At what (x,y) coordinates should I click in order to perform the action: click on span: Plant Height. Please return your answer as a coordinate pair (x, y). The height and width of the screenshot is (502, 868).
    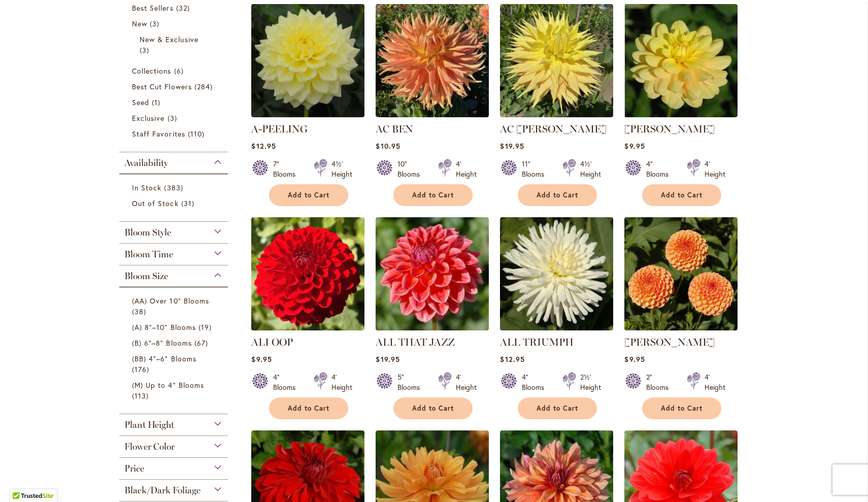
    Looking at the image, I should click on (149, 425).